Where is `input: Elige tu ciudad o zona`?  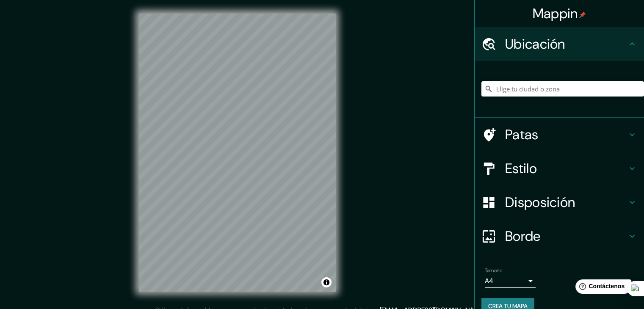 input: Elige tu ciudad o zona is located at coordinates (562, 89).